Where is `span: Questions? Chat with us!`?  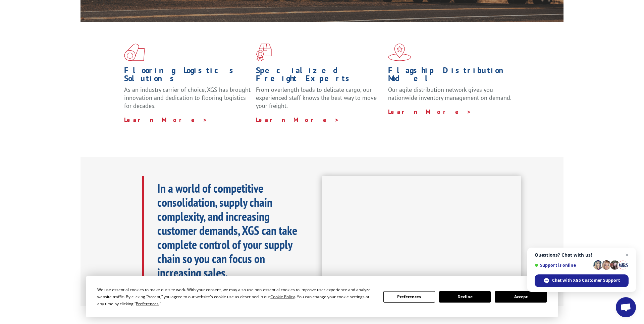
span: Questions? Chat with us! is located at coordinates (582, 255).